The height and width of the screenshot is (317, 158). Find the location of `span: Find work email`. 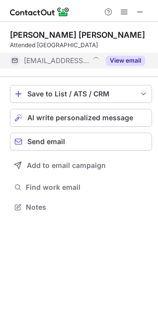

span: Find work email is located at coordinates (87, 187).